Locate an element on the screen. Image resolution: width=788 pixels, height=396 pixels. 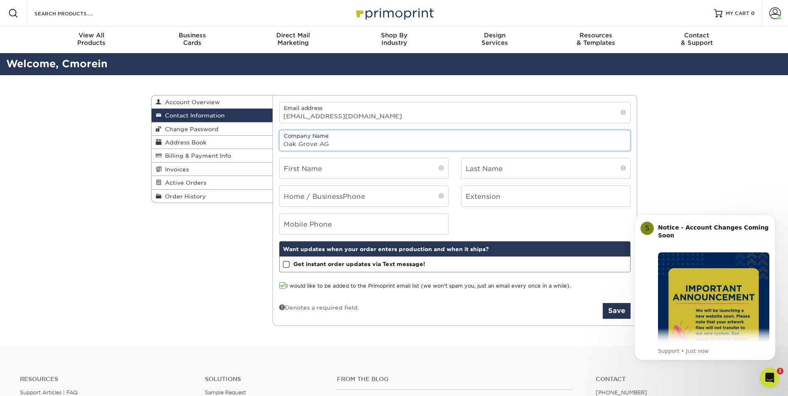
div: Services is located at coordinates (495, 39).